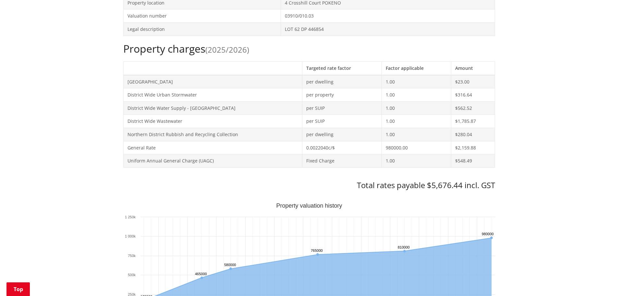 The image size is (618, 296). I want to click on td: 0.0022040c/$, so click(342, 147).